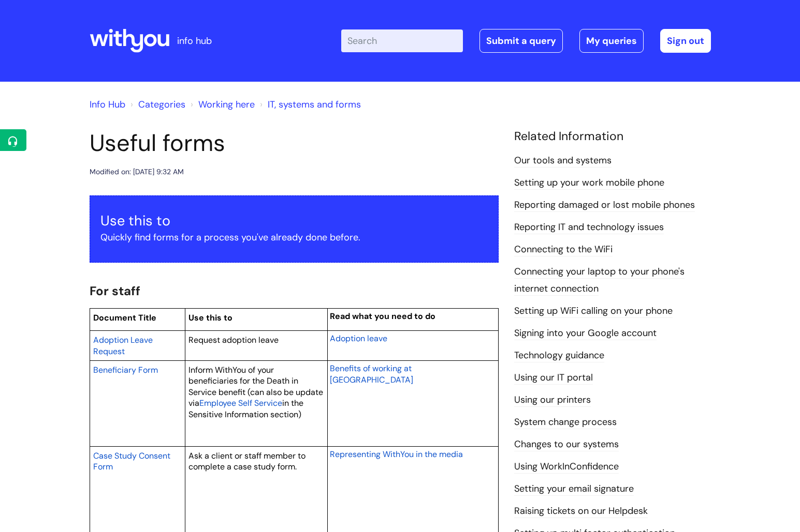 This screenshot has width=800, height=532. I want to click on span: Beneficiary Form, so click(125, 370).